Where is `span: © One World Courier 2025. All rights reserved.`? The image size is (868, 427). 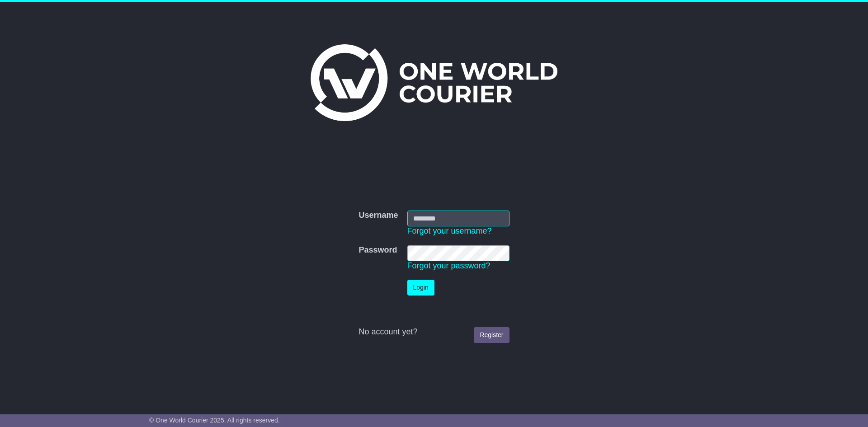 span: © One World Courier 2025. All rights reserved. is located at coordinates (214, 421).